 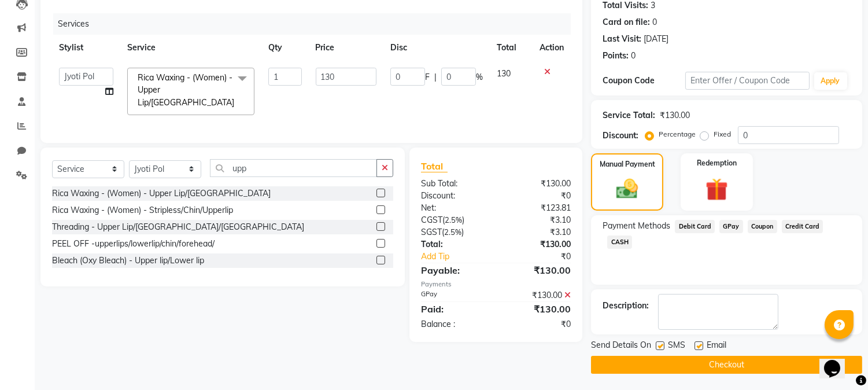 I want to click on label: Percentage, so click(x=677, y=134).